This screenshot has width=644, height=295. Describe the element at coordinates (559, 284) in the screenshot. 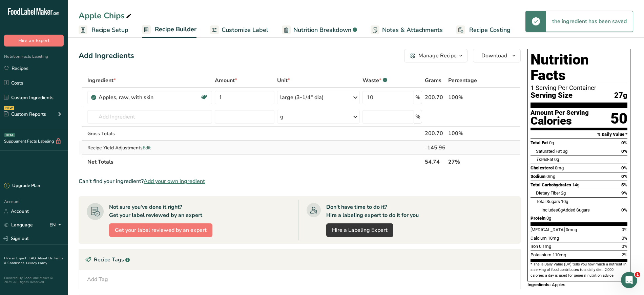

I see `span: Apples` at that location.